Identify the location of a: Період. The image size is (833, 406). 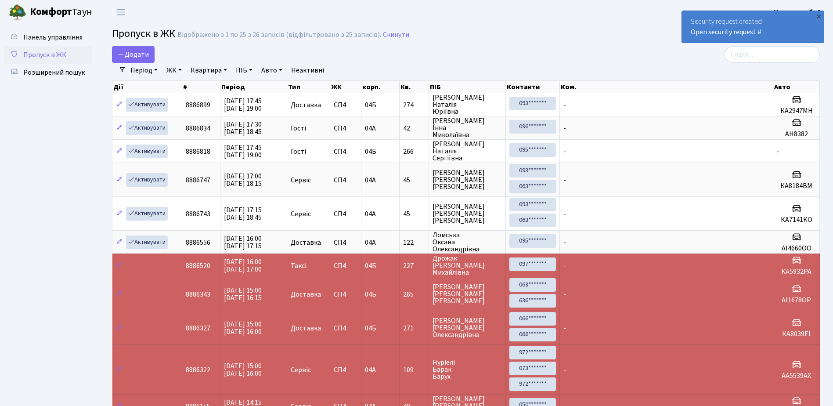
(144, 70).